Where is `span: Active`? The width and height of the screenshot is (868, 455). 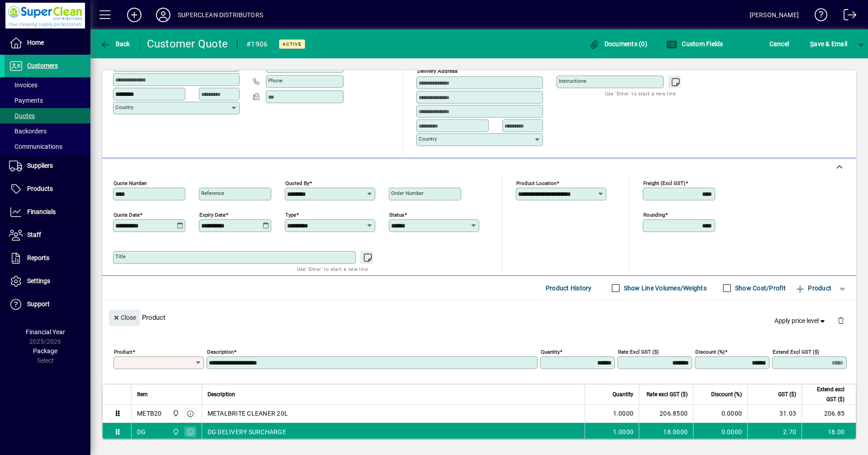 span: Active is located at coordinates (292, 44).